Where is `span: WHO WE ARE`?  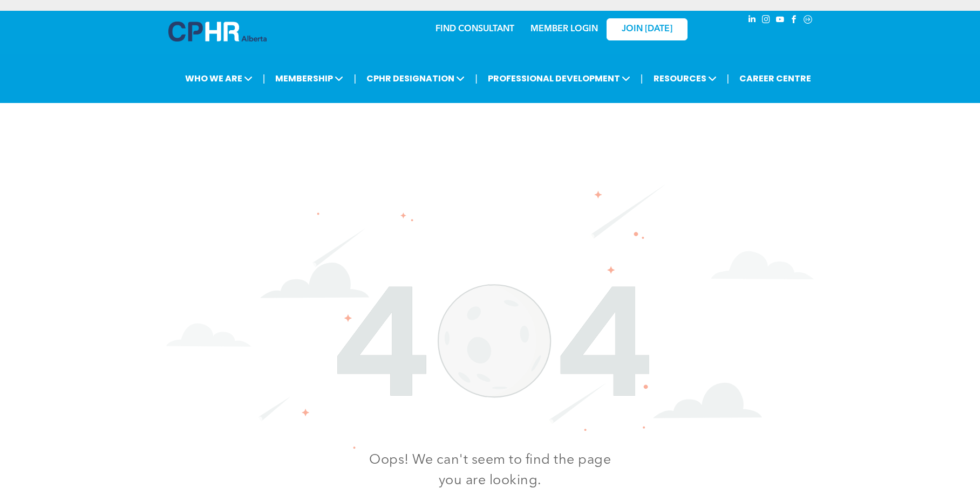 span: WHO WE ARE is located at coordinates (218, 78).